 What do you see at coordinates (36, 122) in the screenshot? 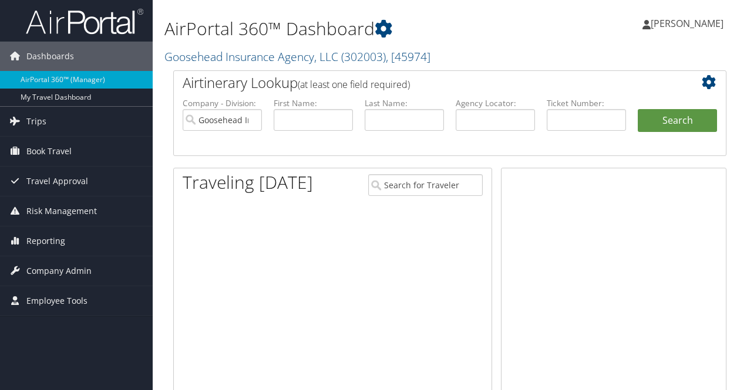
I see `span: Trips` at bounding box center [36, 122].